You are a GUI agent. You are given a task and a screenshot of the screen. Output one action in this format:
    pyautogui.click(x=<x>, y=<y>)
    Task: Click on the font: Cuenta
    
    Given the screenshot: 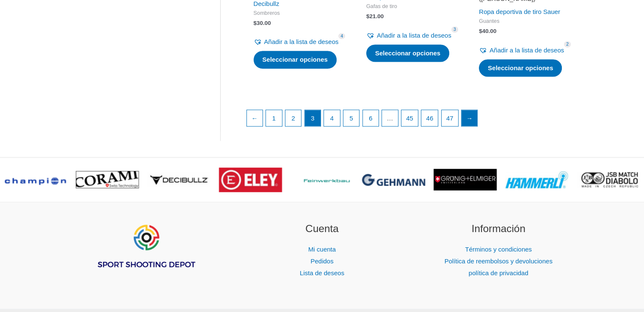 What is the action you would take?
    pyautogui.click(x=322, y=228)
    